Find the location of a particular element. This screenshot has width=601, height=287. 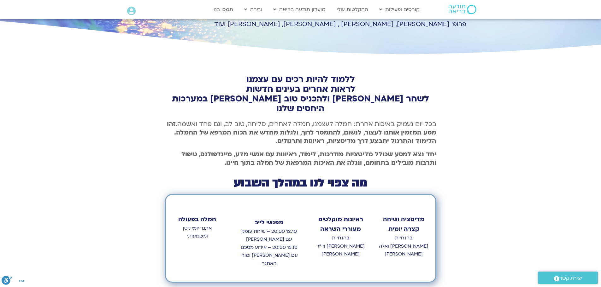

strong: מפגשי לייב is located at coordinates (269, 223).